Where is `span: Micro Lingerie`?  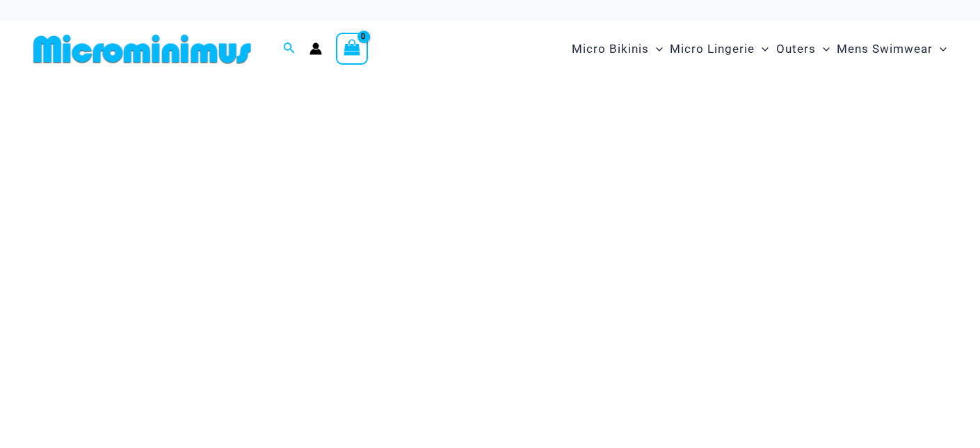
span: Micro Lingerie is located at coordinates (712, 49).